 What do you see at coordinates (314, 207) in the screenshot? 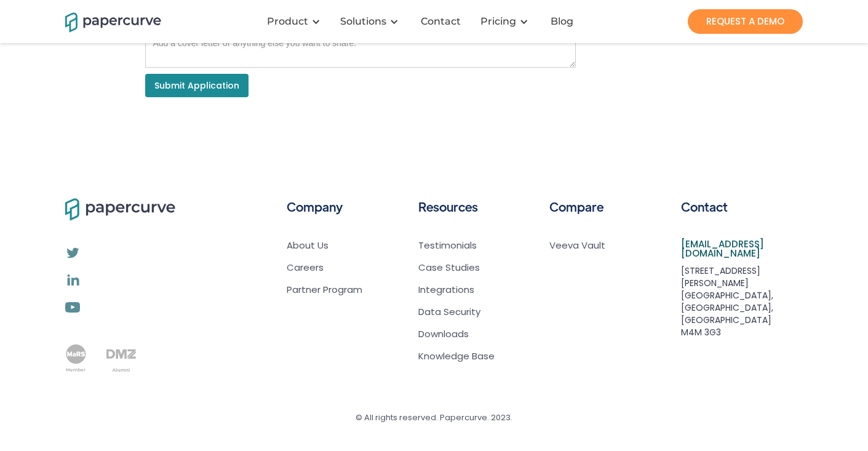
I see `h6: Company` at bounding box center [314, 207].